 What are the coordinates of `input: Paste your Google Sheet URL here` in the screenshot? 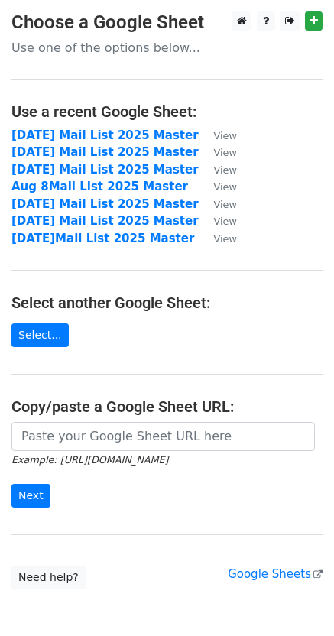 It's located at (163, 436).